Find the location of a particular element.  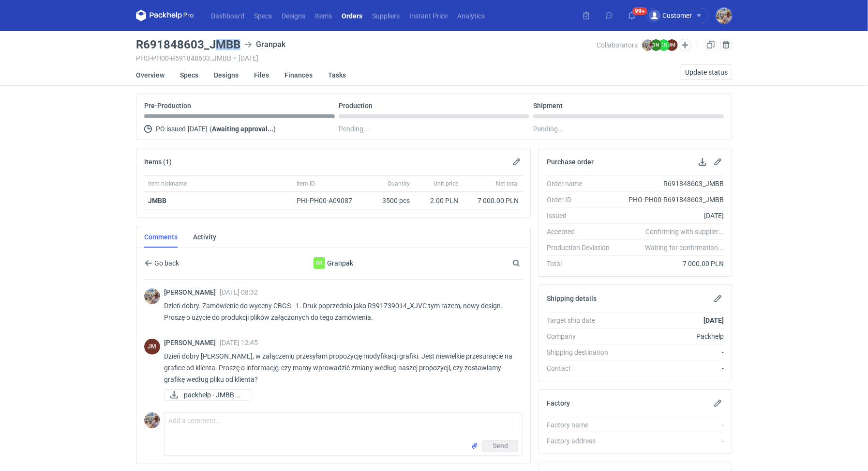

div: 3500 pcs is located at coordinates (390, 200).